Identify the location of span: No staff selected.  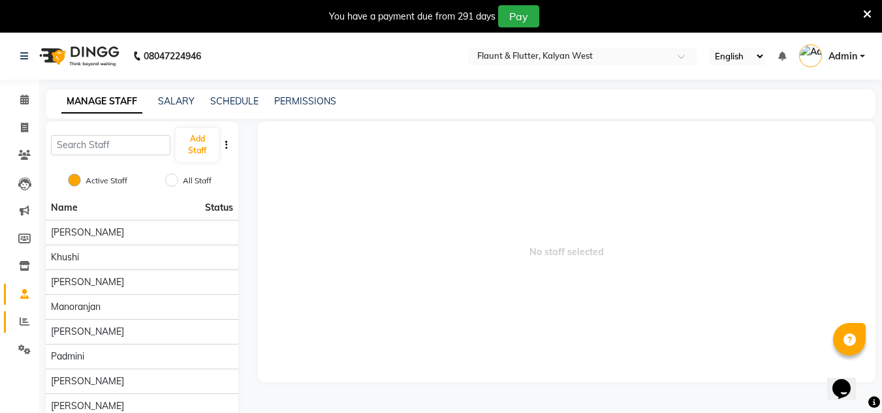
(567, 252).